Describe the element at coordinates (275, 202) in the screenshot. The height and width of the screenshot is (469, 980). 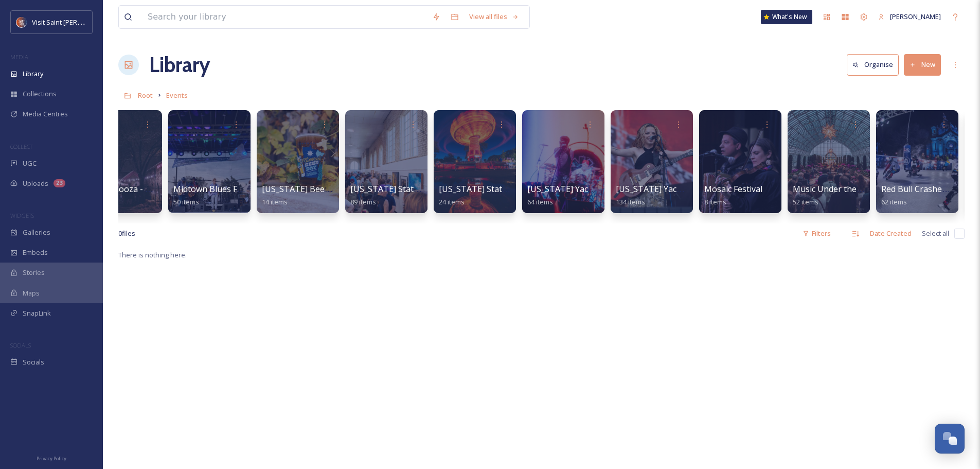
I see `span: 14 items` at that location.